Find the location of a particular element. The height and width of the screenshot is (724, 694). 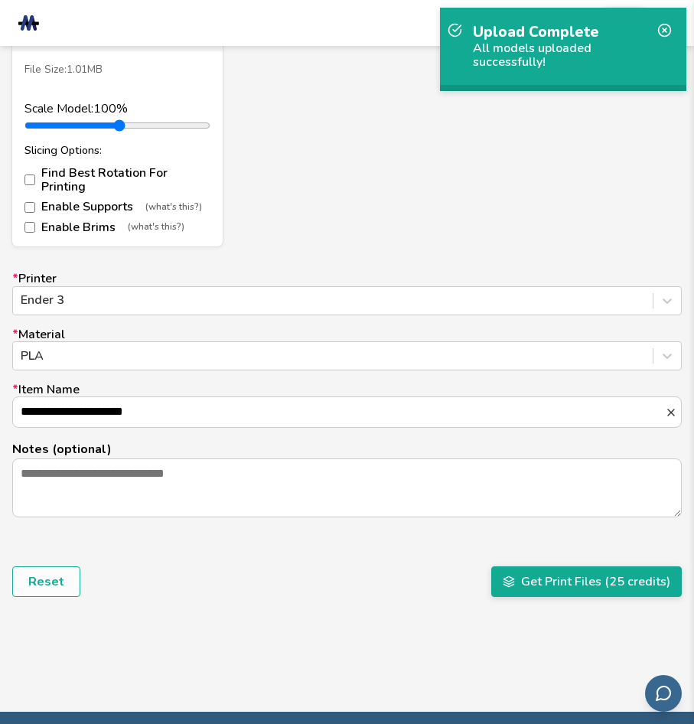

p: Upload Complete is located at coordinates (563, 32).